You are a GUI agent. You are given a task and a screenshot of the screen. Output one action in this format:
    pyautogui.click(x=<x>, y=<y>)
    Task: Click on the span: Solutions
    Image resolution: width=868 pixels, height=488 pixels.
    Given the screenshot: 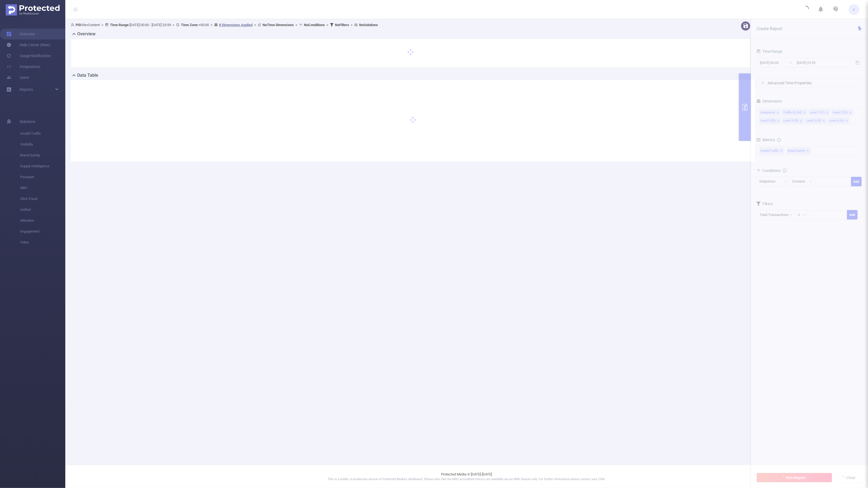 What is the action you would take?
    pyautogui.click(x=27, y=122)
    